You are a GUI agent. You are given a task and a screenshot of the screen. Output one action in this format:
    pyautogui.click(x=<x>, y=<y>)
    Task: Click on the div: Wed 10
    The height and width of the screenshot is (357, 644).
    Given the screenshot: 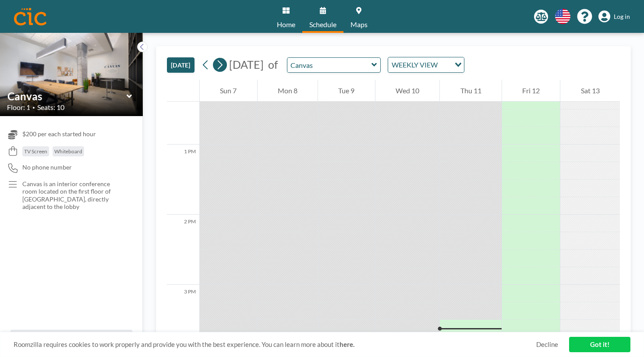 What is the action you would take?
    pyautogui.click(x=408, y=91)
    